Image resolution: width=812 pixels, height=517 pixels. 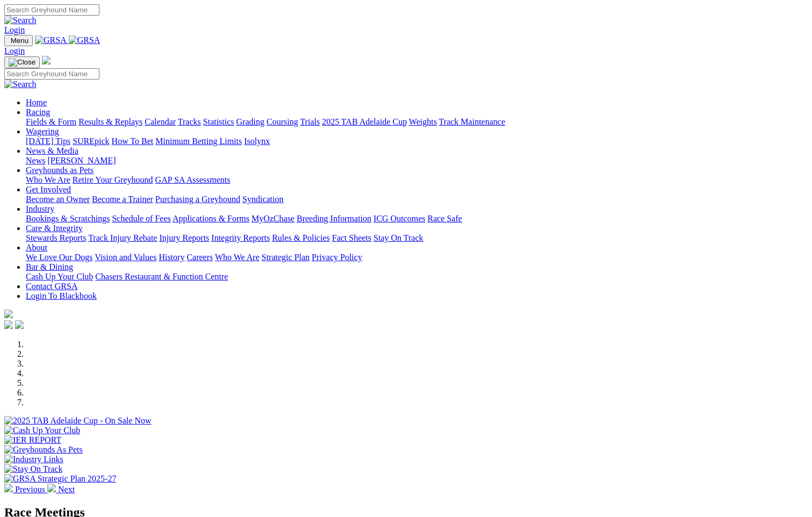 I want to click on img: chevron-left-pager-white.svg, so click(x=8, y=488).